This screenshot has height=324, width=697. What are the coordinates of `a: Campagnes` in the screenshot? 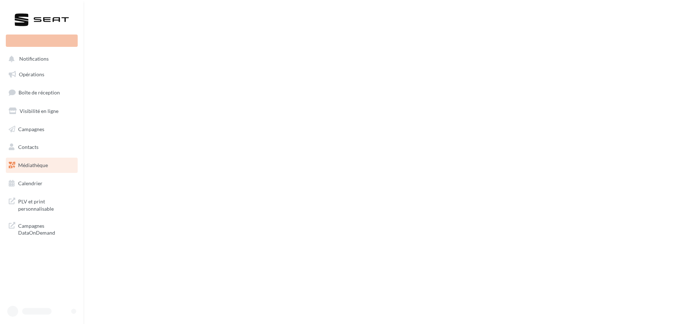 It's located at (42, 129).